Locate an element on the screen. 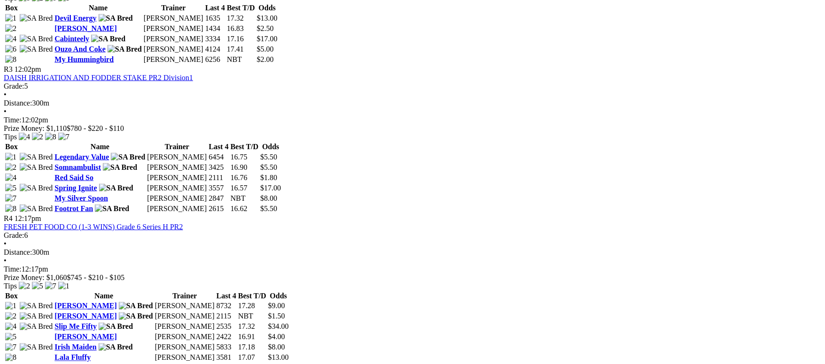 Image resolution: width=825 pixels, height=364 pixels. a: DAISH IRRIGATION AND FODDER STAKE PR2 Division1 is located at coordinates (98, 77).